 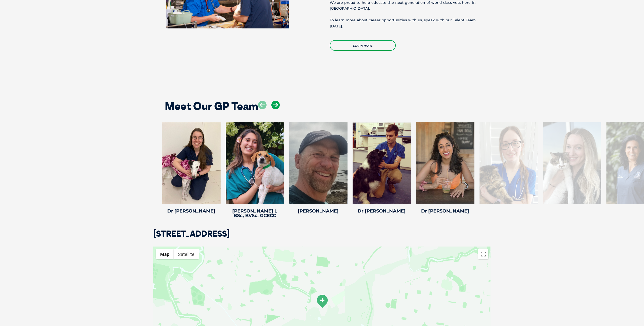 What do you see at coordinates (186, 254) in the screenshot?
I see `button: Show satellite imagery` at bounding box center [186, 254].